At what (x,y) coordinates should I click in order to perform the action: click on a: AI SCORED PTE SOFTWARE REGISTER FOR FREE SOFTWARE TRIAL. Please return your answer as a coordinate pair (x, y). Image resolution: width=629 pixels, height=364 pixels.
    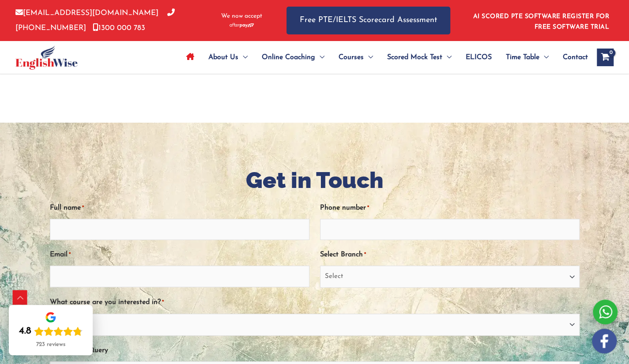
    Looking at the image, I should click on (541, 21).